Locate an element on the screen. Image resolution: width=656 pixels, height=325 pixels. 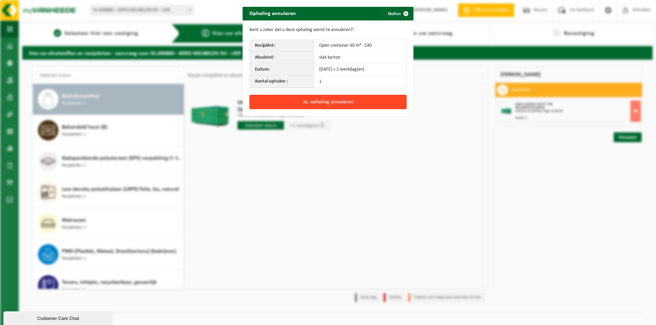
div: Customer Care Chat is located at coordinates (55, 8).